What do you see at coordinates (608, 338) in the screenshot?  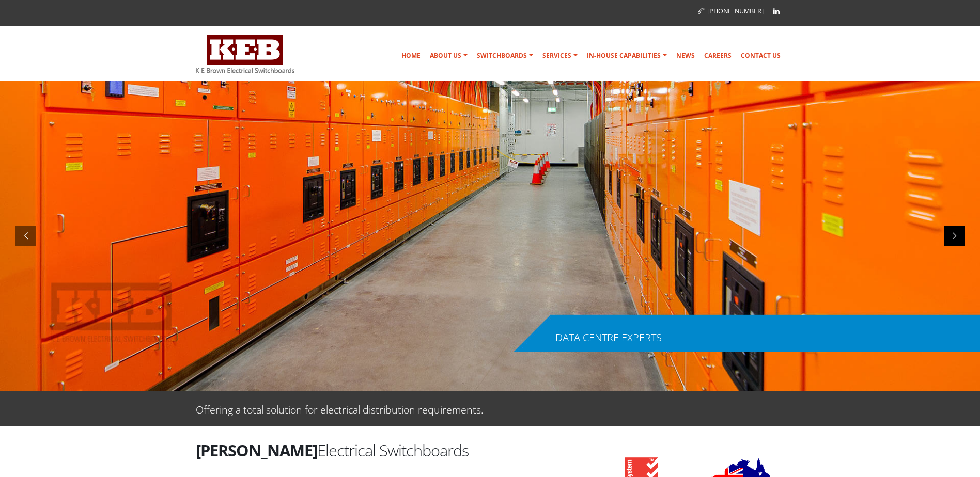 I see `div: DATA CENTRE EXPERTS` at bounding box center [608, 338].